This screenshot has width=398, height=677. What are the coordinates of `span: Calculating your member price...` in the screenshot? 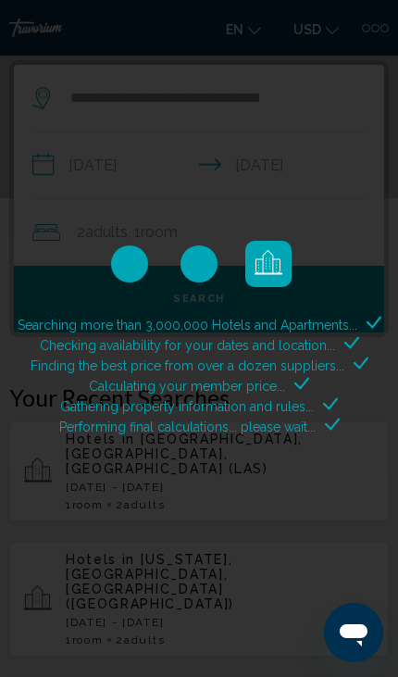 It's located at (187, 386).